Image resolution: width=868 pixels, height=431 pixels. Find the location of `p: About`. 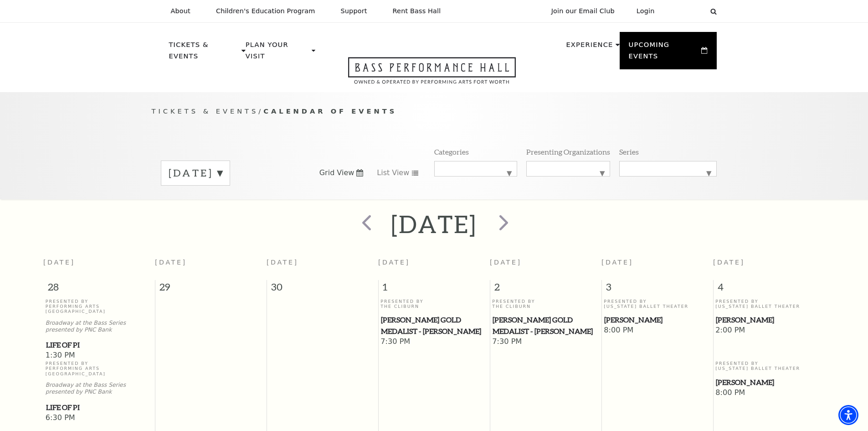

p: About is located at coordinates (181, 11).